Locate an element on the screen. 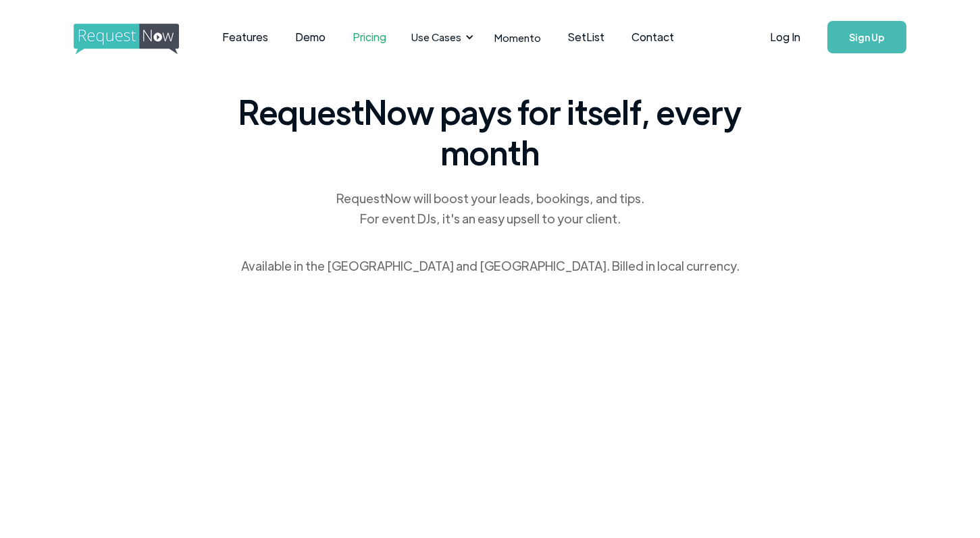  a: Features is located at coordinates (245, 37).